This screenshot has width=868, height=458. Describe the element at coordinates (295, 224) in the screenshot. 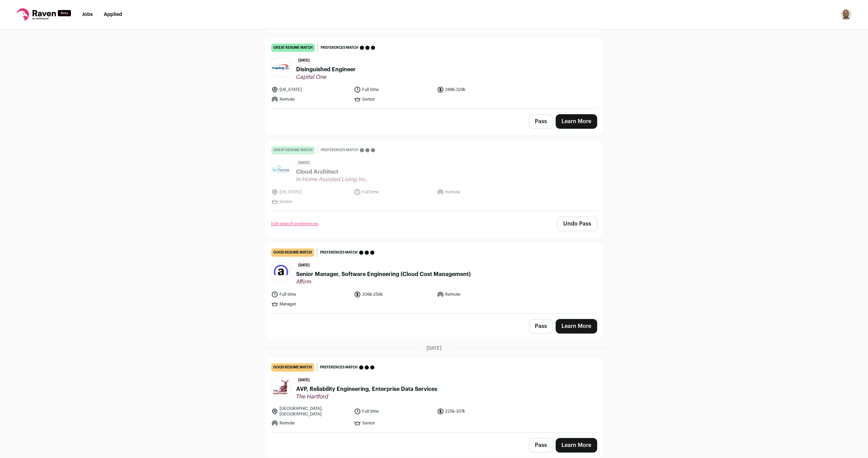

I see `a: Edit search preferences` at that location.